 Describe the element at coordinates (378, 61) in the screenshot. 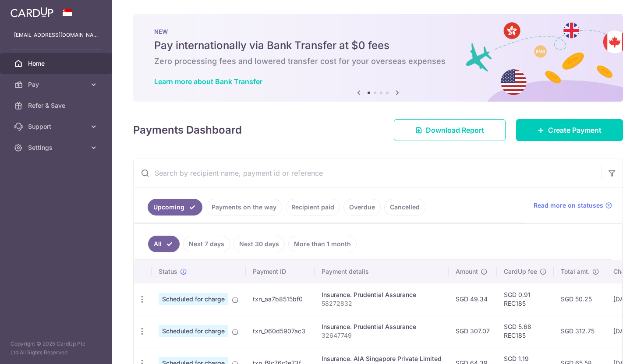

I see `h6: Zero processing fees and lowered transfer cost for your overseas expenses` at that location.